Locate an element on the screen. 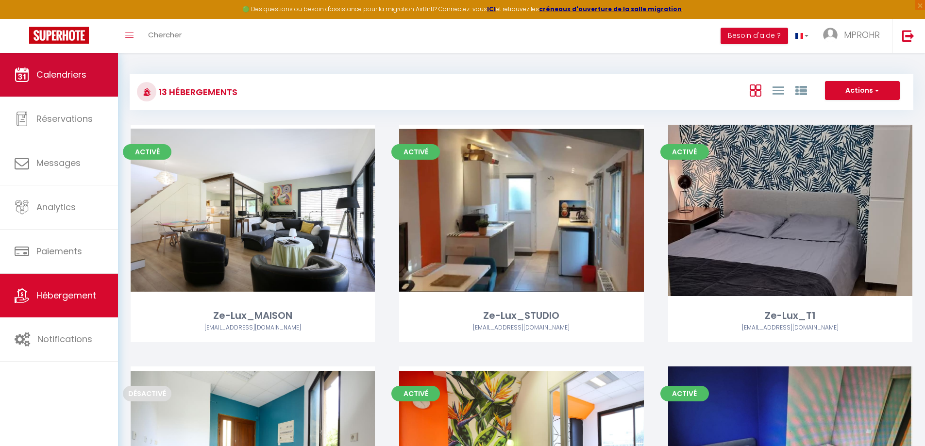 This screenshot has height=446, width=925. span: Analytics is located at coordinates (56, 207).